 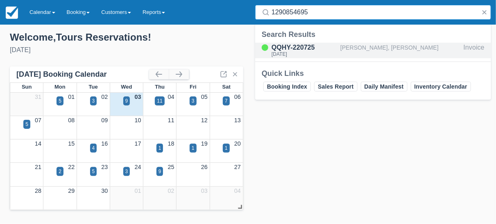 What do you see at coordinates (60, 86) in the screenshot?
I see `span: Mon` at bounding box center [60, 86].